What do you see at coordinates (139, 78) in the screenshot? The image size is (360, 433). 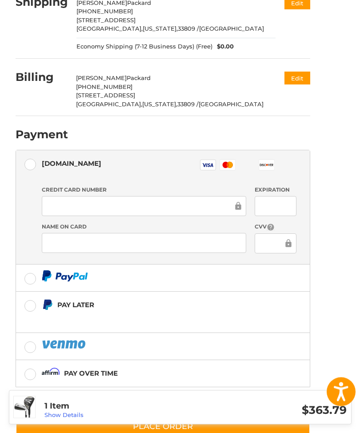 I see `span: Packard` at bounding box center [139, 78].